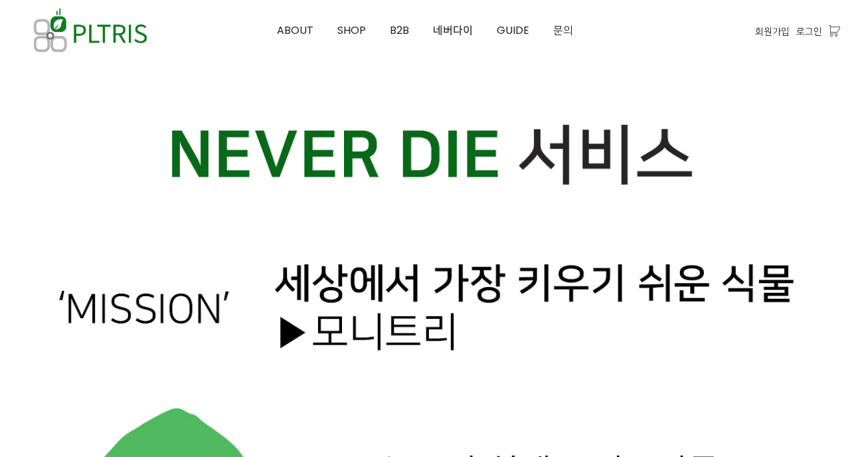  What do you see at coordinates (453, 30) in the screenshot?
I see `span: 네버다이` at bounding box center [453, 30].